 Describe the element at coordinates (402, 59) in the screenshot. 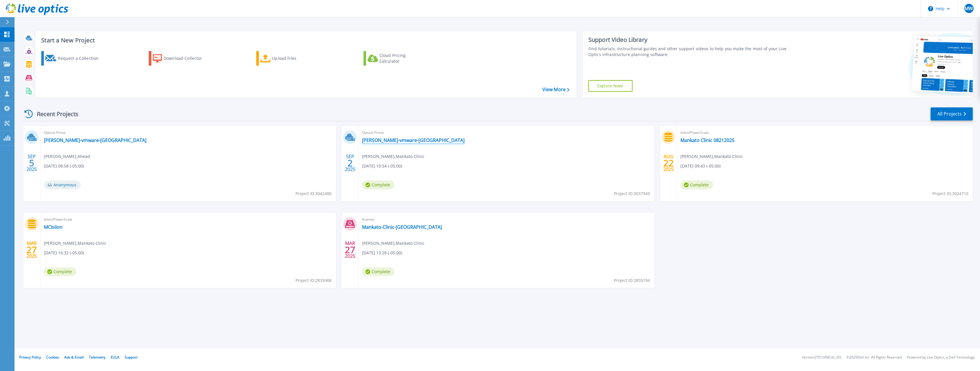

I see `div: Cloud Pricing Calculator` at that location.